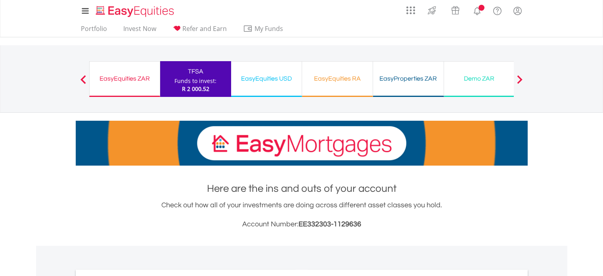 The height and width of the screenshot is (276, 603). I want to click on img: EasyMortage Promotion Banner, so click(302, 143).